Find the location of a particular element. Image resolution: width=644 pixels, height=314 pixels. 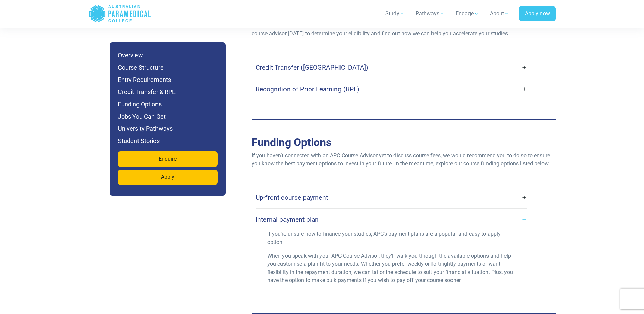

a: Engage is located at coordinates (467, 14).